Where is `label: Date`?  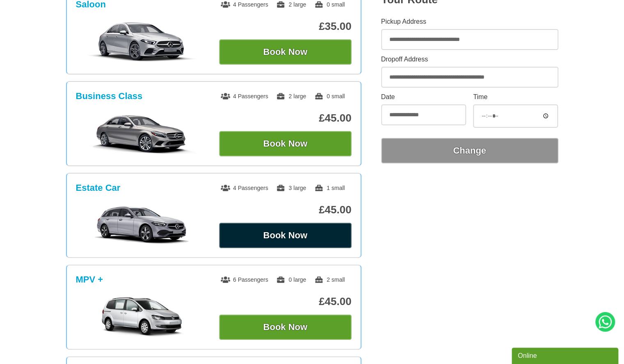 label: Date is located at coordinates (424, 97).